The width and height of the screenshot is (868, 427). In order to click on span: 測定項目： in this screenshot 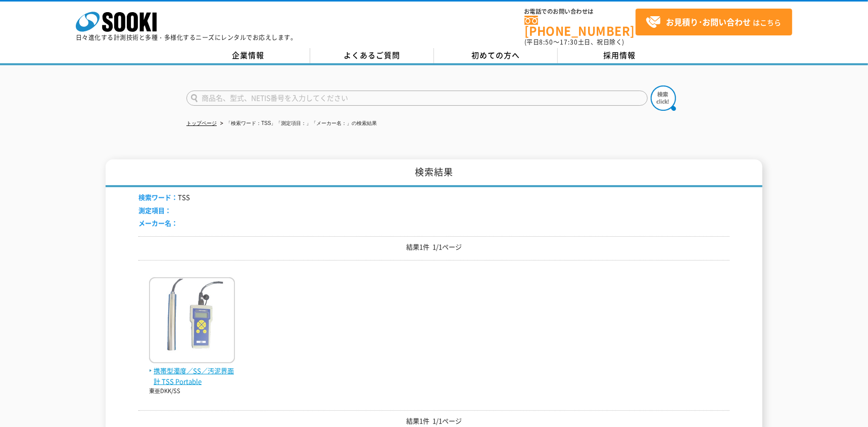, I will do `click(154, 210)`.